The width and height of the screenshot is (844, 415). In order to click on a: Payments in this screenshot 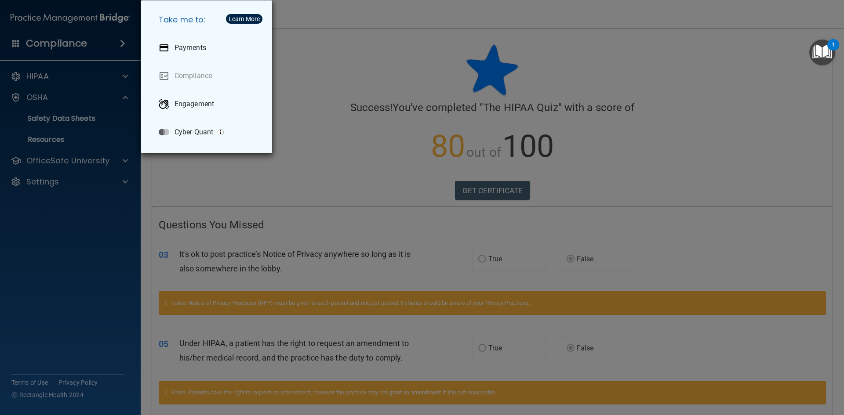, I will do `click(208, 48)`.